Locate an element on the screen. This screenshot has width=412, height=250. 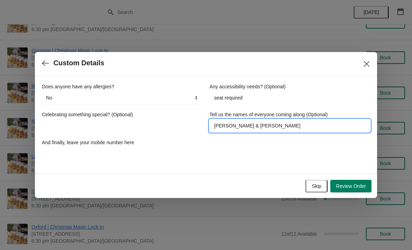
h2: Custom Details is located at coordinates (79, 63).